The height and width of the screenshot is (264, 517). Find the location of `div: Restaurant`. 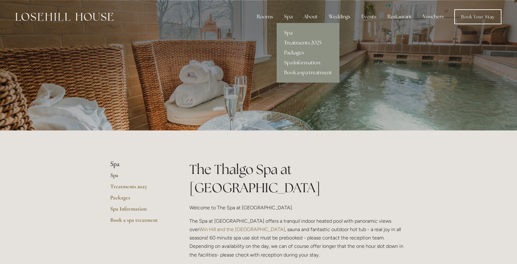

div: Restaurant is located at coordinates (400, 17).